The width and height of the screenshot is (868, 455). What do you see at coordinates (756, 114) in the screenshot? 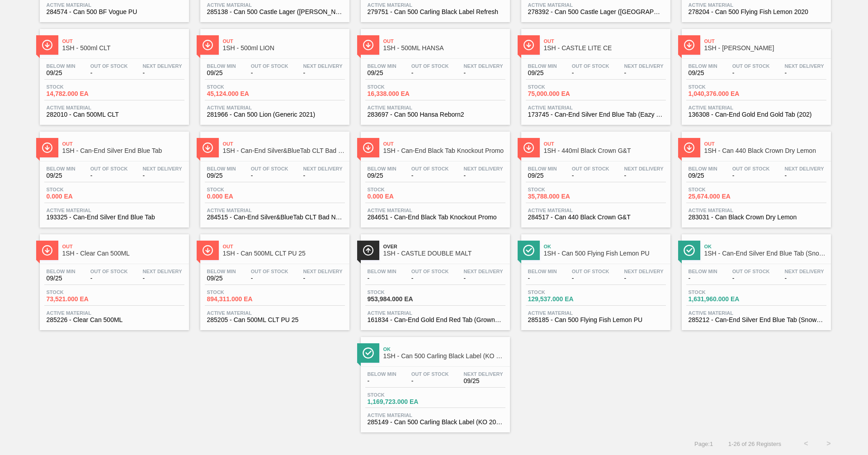
I see `span: 136308 - Can-End Gold End Gold Tab (202)` at bounding box center [756, 114].